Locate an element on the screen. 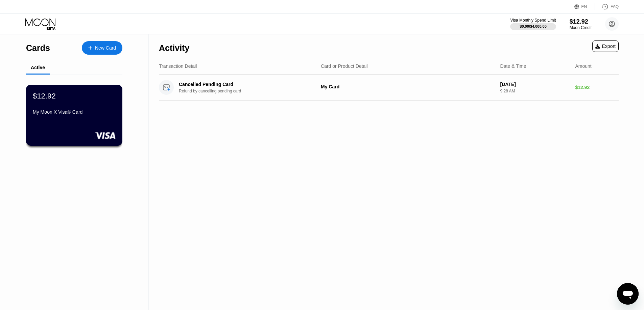 This screenshot has width=644, height=310. div: Date & Time is located at coordinates (513, 66).